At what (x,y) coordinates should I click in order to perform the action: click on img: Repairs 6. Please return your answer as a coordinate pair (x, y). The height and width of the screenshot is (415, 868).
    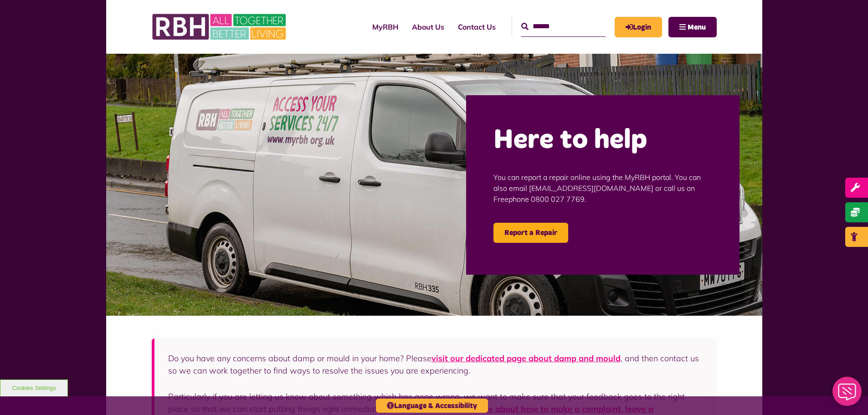
    Looking at the image, I should click on (434, 185).